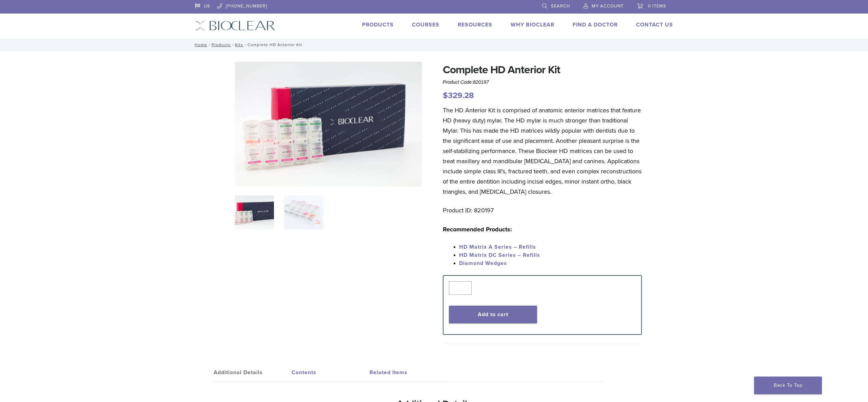 The height and width of the screenshot is (402, 868). I want to click on a: Contact Us, so click(654, 25).